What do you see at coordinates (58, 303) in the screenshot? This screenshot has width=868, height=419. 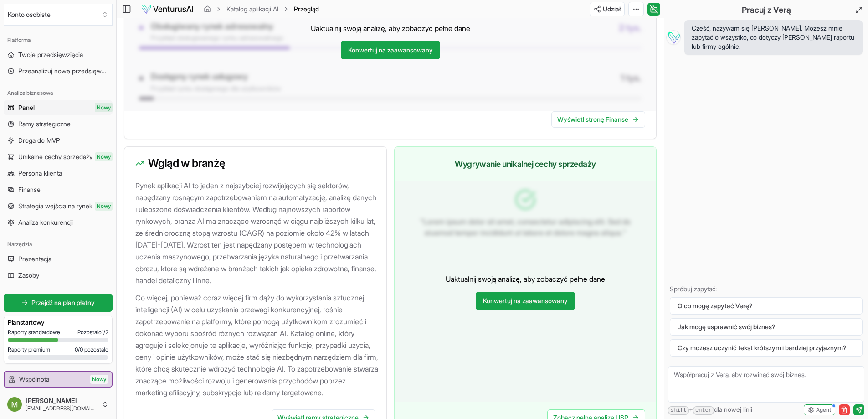 I see `a: Przejdź na plan płatny` at bounding box center [58, 303].